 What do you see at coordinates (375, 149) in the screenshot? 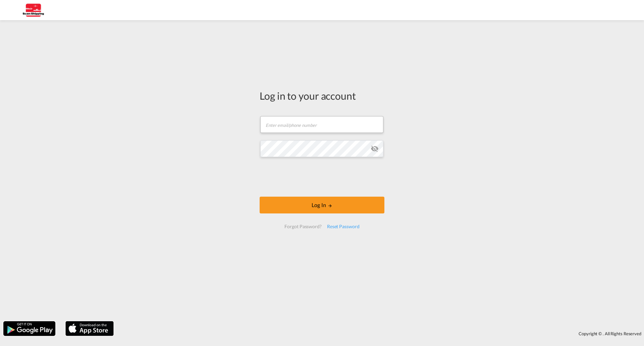
I see `md-icon: icon-eye-off` at bounding box center [375, 149].